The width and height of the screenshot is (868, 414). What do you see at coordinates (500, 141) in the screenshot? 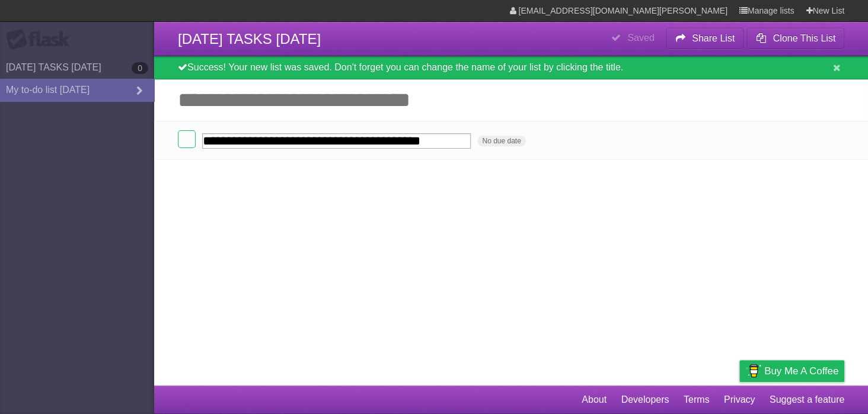
I see `span: No due date` at bounding box center [500, 141].